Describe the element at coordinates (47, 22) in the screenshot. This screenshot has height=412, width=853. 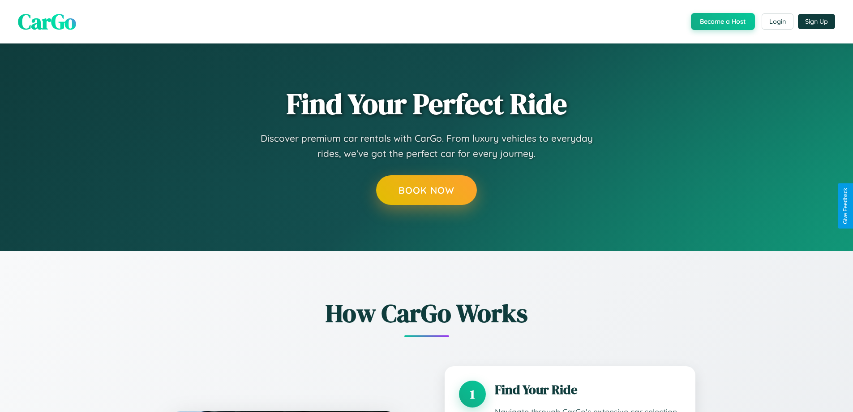
I see `span: CarGo` at that location.